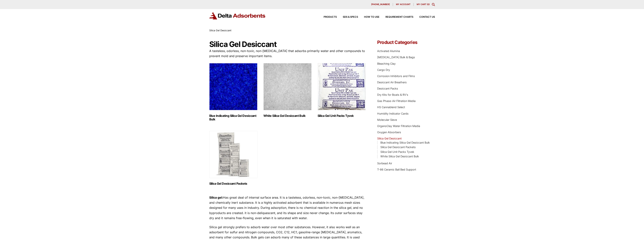  I want to click on a: Gas Phase-Air Filtration Media, so click(396, 101).